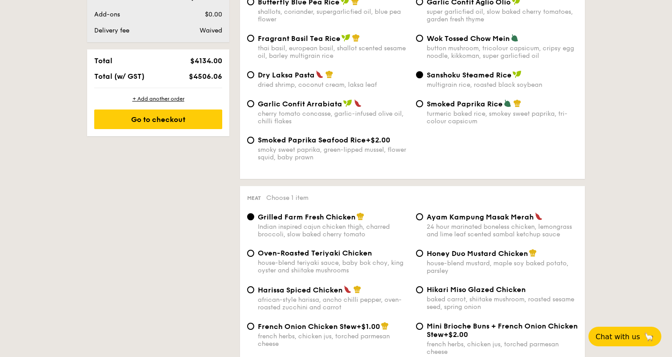 This screenshot has height=357, width=672. Describe the element at coordinates (307, 217) in the screenshot. I see `span: Grilled Farm Fresh Chicken` at that location.